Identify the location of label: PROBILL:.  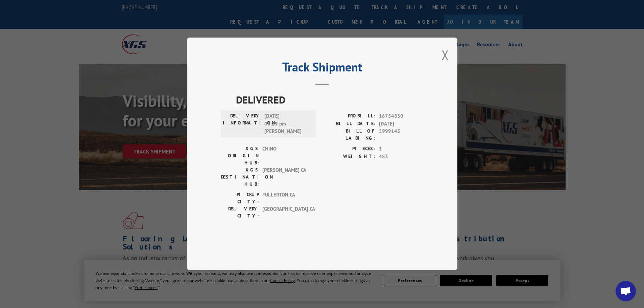
(349, 116).